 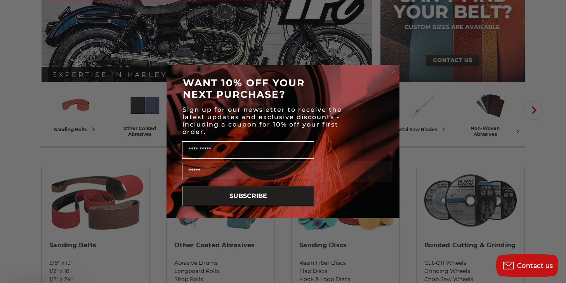 I want to click on button: SUBSCRIBE, so click(x=248, y=196).